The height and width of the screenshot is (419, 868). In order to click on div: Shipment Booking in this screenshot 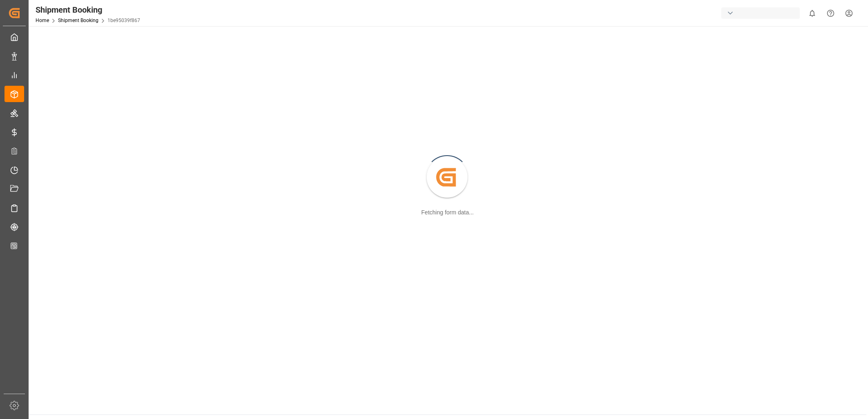, I will do `click(88, 10)`.